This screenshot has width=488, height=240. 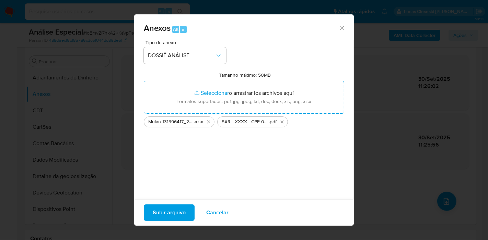 I want to click on span: Tipo de anexo, so click(x=187, y=43).